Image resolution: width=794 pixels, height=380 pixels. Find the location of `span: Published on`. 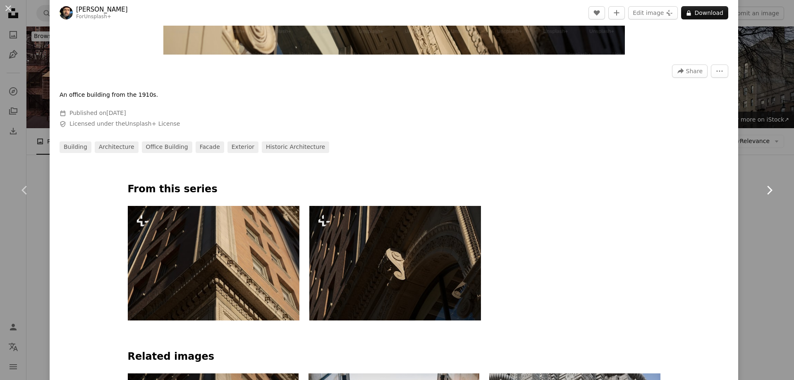

span: Published on is located at coordinates (98, 113).